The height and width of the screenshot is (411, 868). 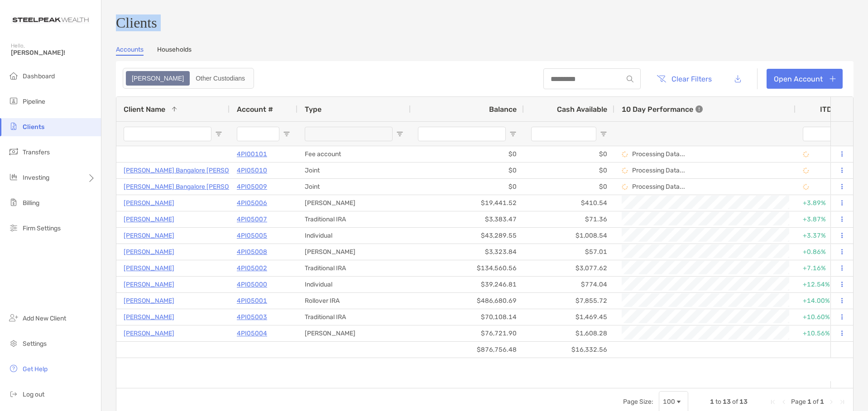 What do you see at coordinates (130, 50) in the screenshot?
I see `a: Accounts` at bounding box center [130, 50].